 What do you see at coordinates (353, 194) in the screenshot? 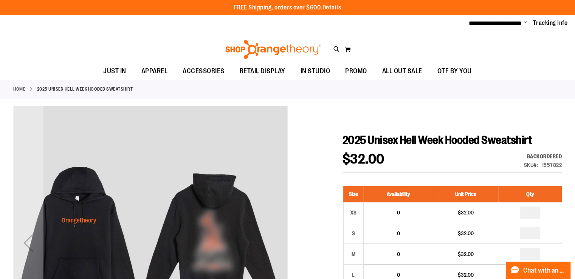
I see `th: Size` at bounding box center [353, 194].